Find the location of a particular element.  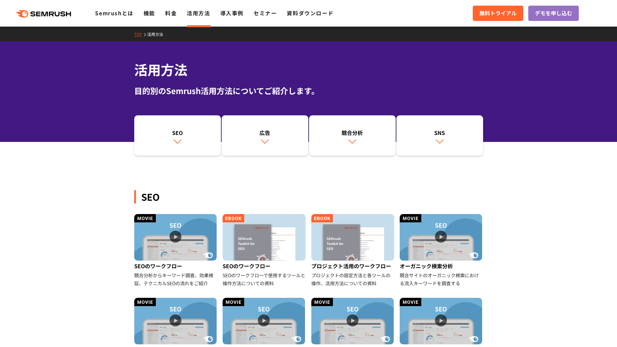

div: 競合サイトのオーガニック検索における流入キーワードを調査する is located at coordinates (441, 279).